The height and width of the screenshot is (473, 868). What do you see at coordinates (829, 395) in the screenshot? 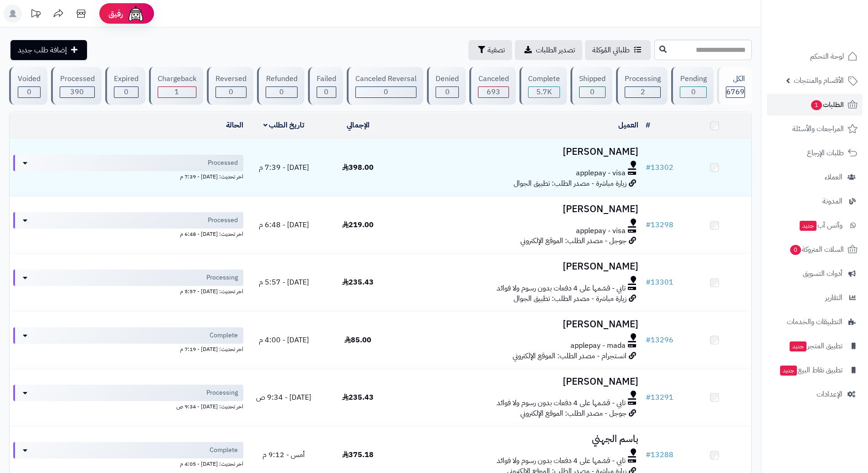
I see `span: الإعدادات` at bounding box center [829, 395].